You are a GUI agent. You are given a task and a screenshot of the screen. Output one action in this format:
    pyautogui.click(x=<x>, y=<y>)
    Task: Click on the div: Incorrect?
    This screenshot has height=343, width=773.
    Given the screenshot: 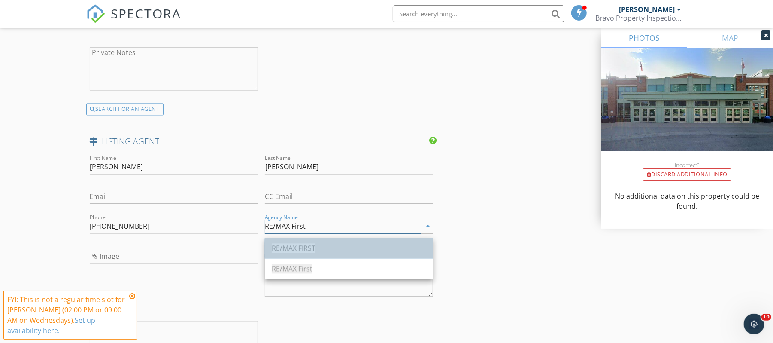 What is the action you would take?
    pyautogui.click(x=688, y=165)
    